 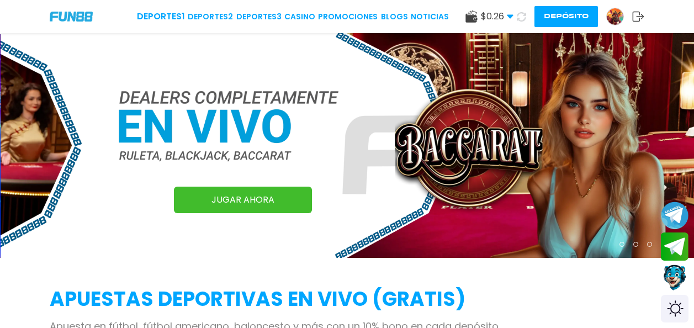 What do you see at coordinates (430, 17) in the screenshot?
I see `a: NOTICIAS` at bounding box center [430, 17].